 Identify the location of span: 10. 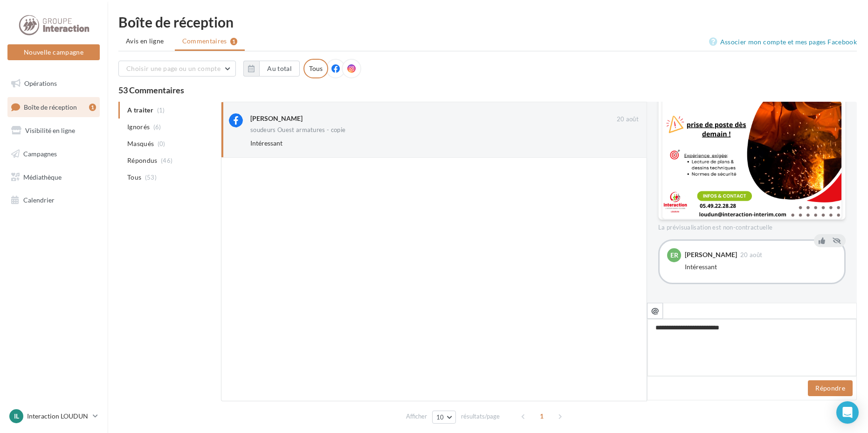
(440, 417).